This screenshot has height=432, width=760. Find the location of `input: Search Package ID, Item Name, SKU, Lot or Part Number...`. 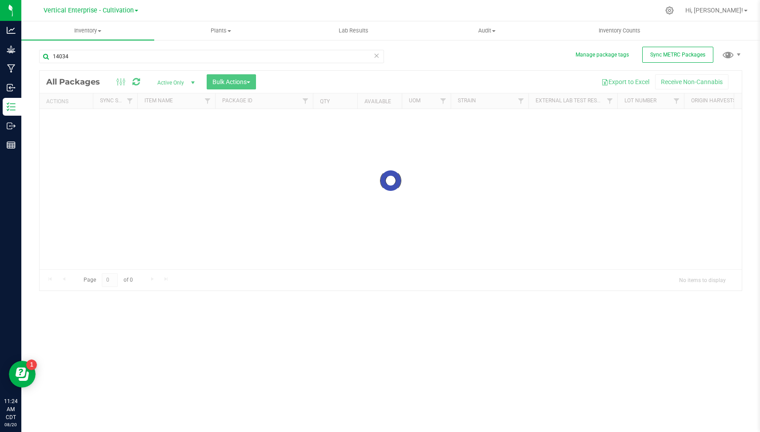

input: Search Package ID, Item Name, SKU, Lot or Part Number... is located at coordinates (212, 56).